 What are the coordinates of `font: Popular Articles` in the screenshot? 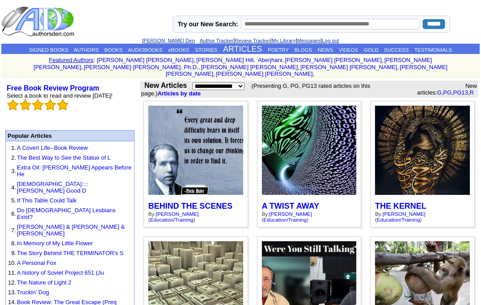 It's located at (29, 136).